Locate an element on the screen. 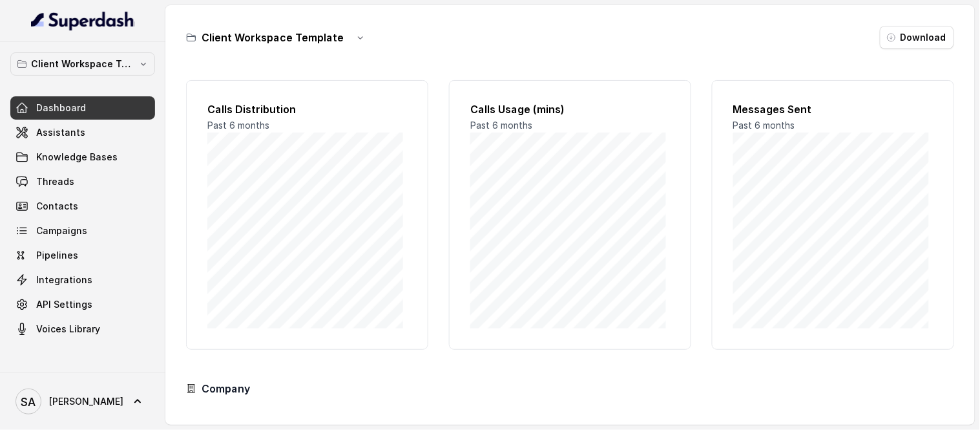 The height and width of the screenshot is (430, 980). h3: Company is located at coordinates (226, 388).